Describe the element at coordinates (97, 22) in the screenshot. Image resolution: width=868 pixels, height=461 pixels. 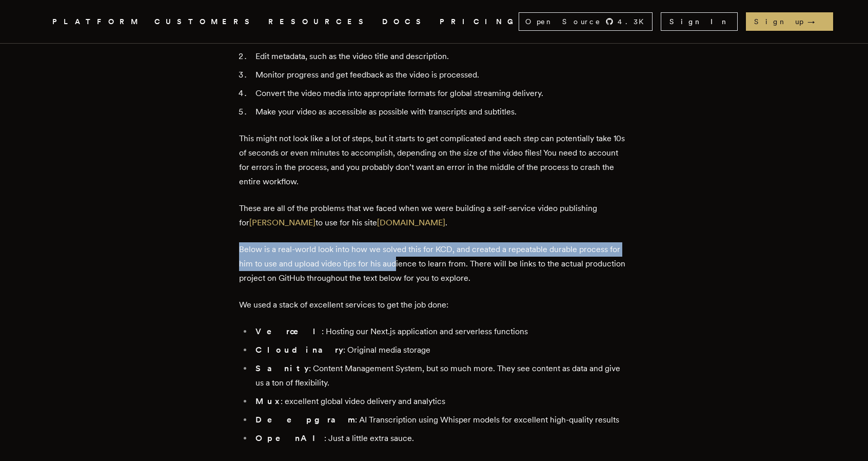
I see `span: PLATFORM` at that location.